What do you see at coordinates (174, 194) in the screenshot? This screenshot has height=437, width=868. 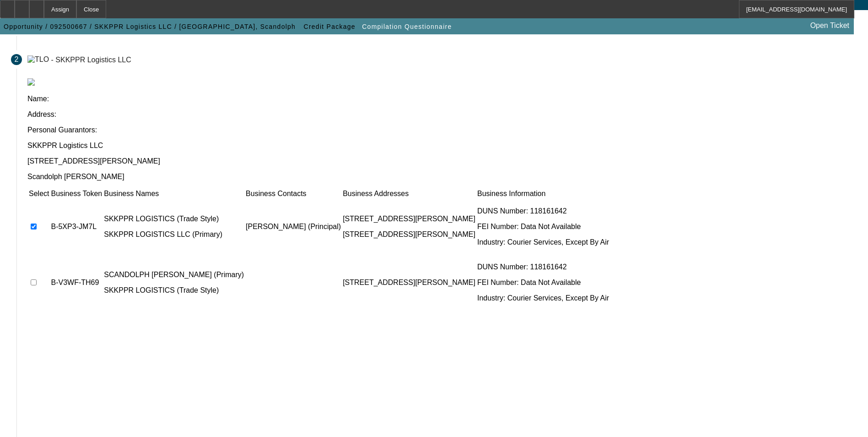 I see `td: Business Names` at bounding box center [174, 194].